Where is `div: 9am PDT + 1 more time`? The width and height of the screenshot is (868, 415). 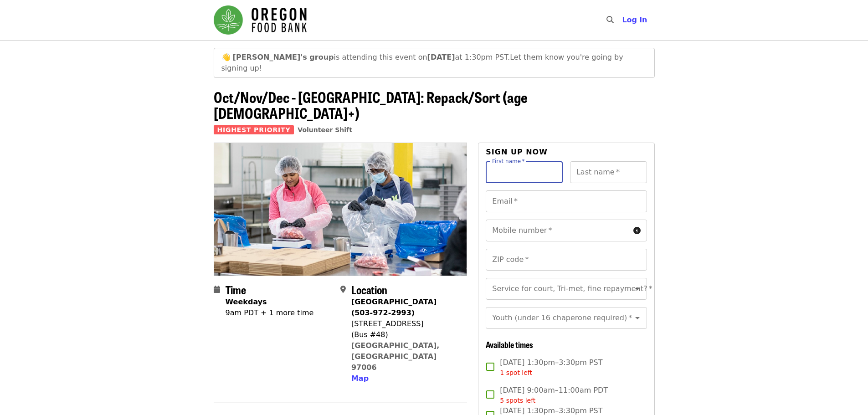 div: 9am PDT + 1 more time is located at coordinates (270, 313).